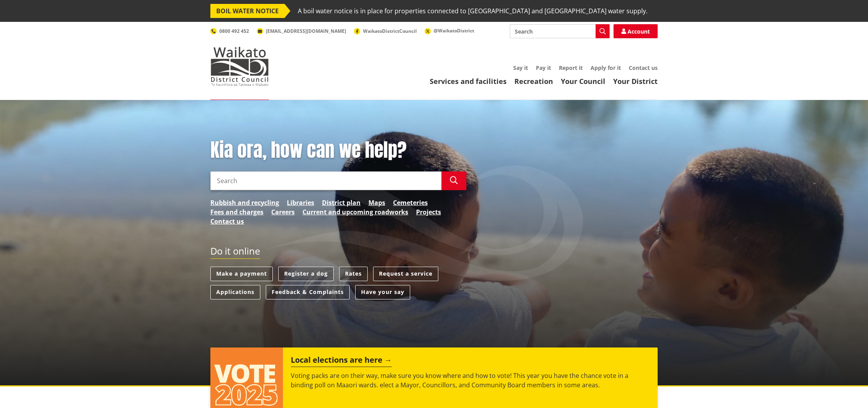 The height and width of the screenshot is (408, 868). Describe the element at coordinates (235, 292) in the screenshot. I see `a: Applications` at that location.